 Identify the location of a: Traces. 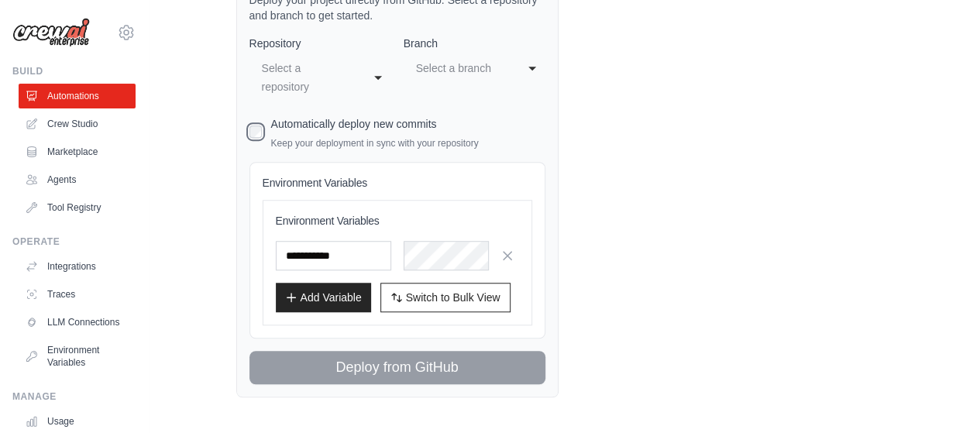
(77, 295).